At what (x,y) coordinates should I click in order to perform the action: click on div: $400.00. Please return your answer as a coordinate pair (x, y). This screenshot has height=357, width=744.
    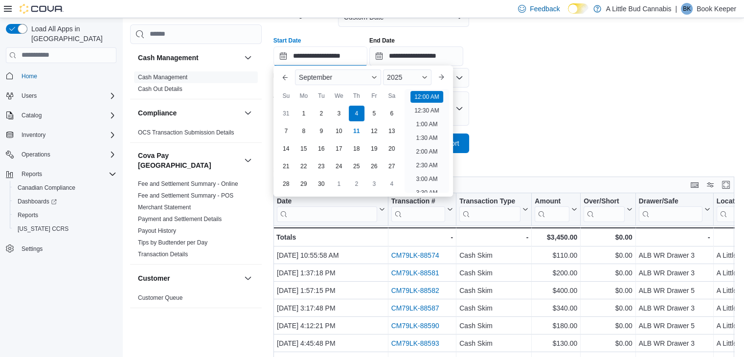
    Looking at the image, I should click on (556, 291).